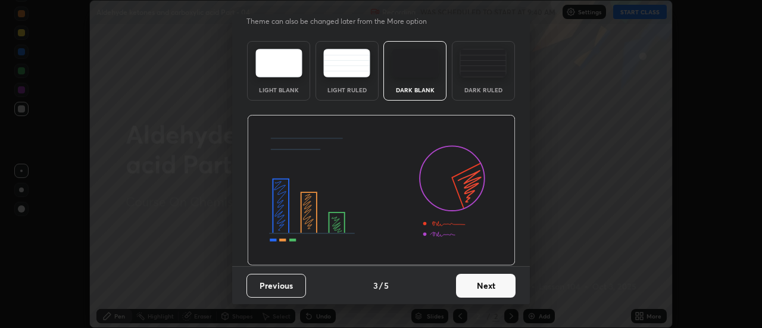 This screenshot has height=328, width=762. Describe the element at coordinates (279, 90) in the screenshot. I see `div: Light Blank` at that location.